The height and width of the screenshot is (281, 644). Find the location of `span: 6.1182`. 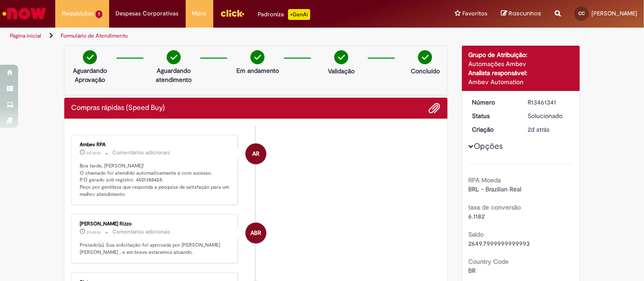

span: 6.1182 is located at coordinates (477, 216).